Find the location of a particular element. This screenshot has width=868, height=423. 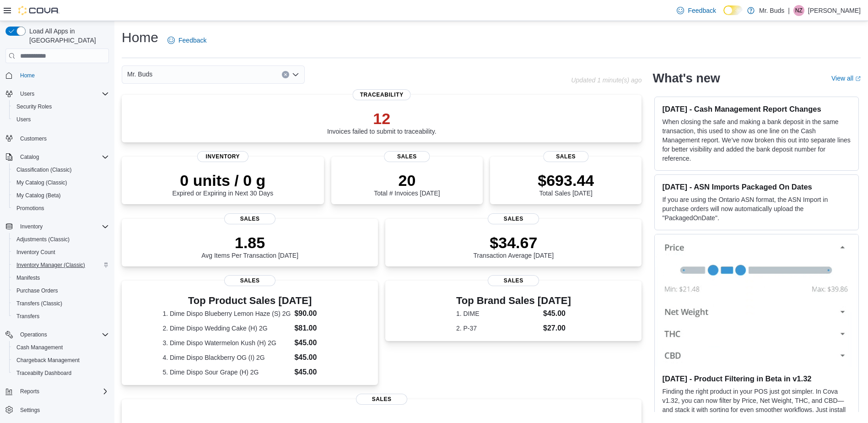

button: Purchase Orders is located at coordinates (61, 291).